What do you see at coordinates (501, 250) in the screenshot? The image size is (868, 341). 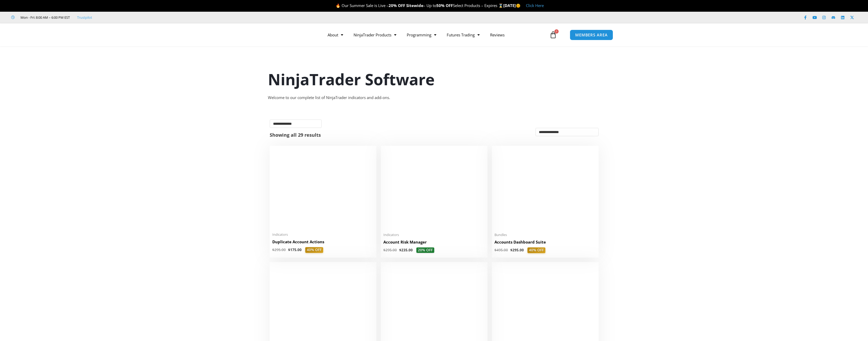 I see `bdi: 495.00` at bounding box center [501, 250].